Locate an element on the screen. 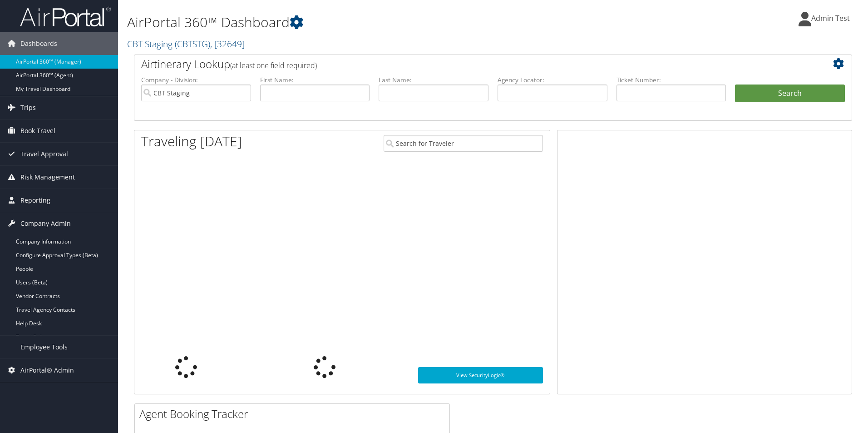  label: Last Name: is located at coordinates (434, 80).